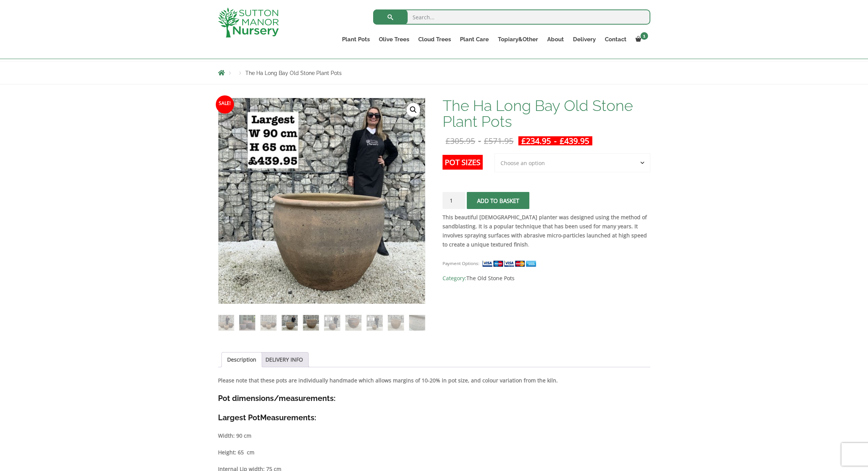  What do you see at coordinates (644, 36) in the screenshot?
I see `span: 1` at bounding box center [644, 36].